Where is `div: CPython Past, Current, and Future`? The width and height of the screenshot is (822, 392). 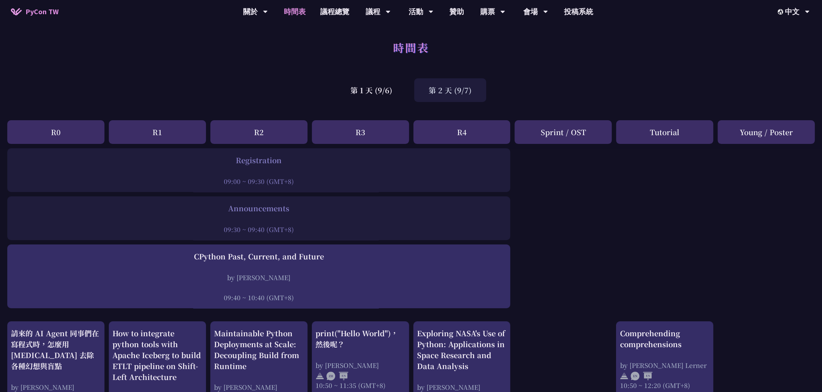 div: CPython Past, Current, and Future is located at coordinates (259, 256).